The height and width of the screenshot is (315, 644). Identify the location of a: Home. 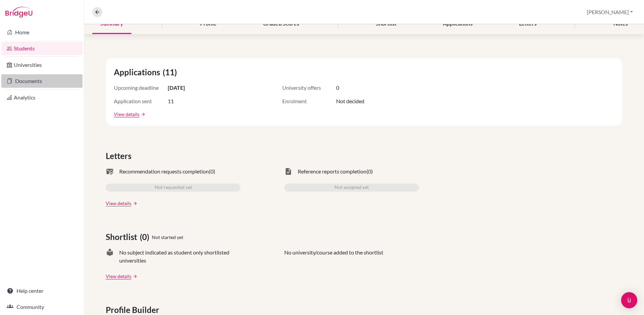
(42, 32).